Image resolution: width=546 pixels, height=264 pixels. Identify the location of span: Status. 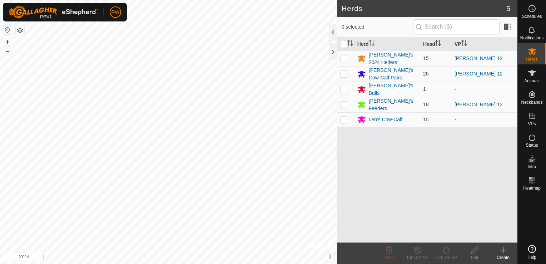
(532, 145).